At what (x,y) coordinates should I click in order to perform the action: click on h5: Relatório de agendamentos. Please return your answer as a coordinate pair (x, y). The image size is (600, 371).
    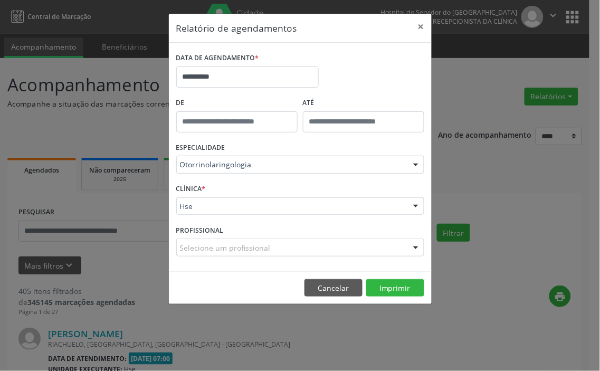
    Looking at the image, I should click on (237, 28).